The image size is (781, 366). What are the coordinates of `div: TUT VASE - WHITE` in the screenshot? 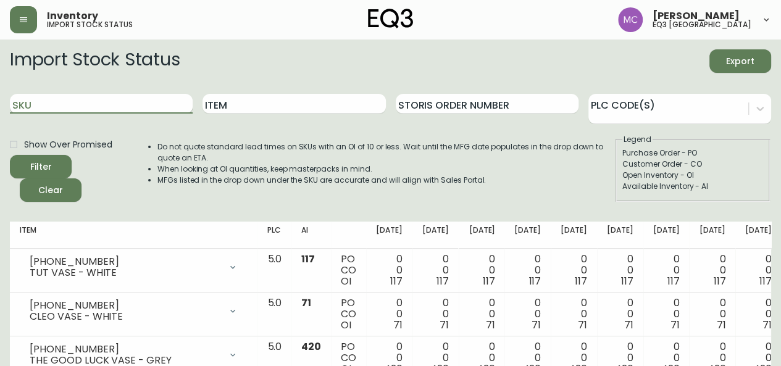 It's located at (125, 273).